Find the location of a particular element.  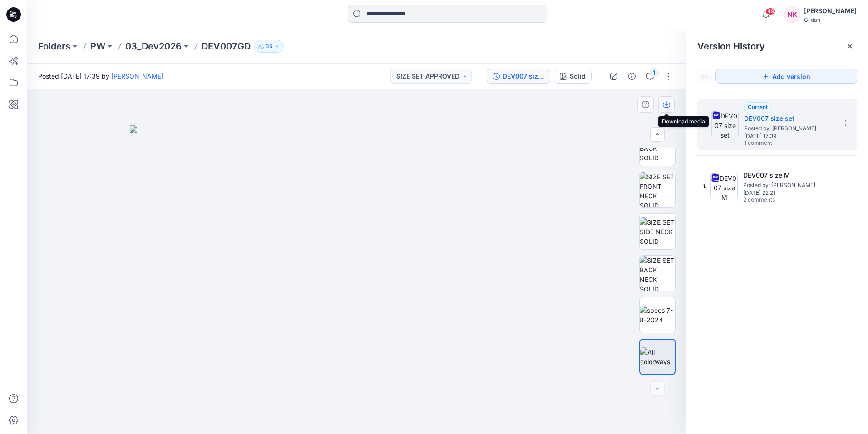

button: Add version is located at coordinates (786, 77).